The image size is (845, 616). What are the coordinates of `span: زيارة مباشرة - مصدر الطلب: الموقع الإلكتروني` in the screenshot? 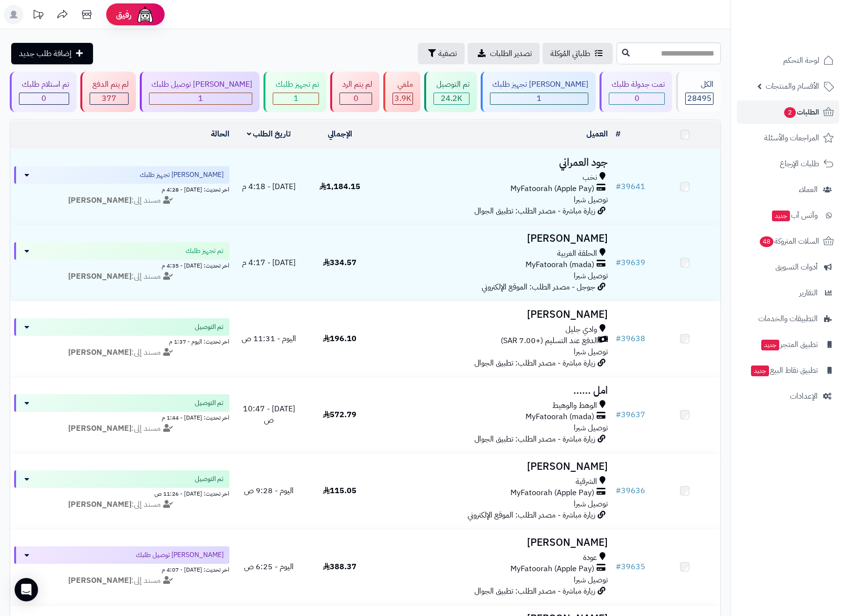 It's located at (531, 515).